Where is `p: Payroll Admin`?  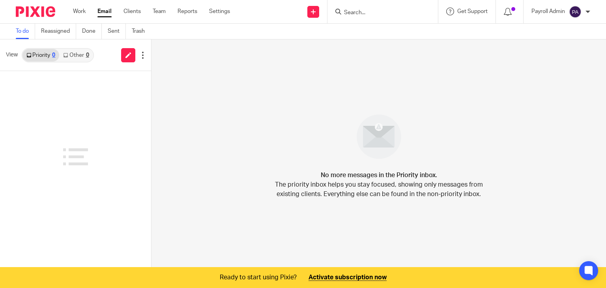
p: Payroll Admin is located at coordinates (548, 11).